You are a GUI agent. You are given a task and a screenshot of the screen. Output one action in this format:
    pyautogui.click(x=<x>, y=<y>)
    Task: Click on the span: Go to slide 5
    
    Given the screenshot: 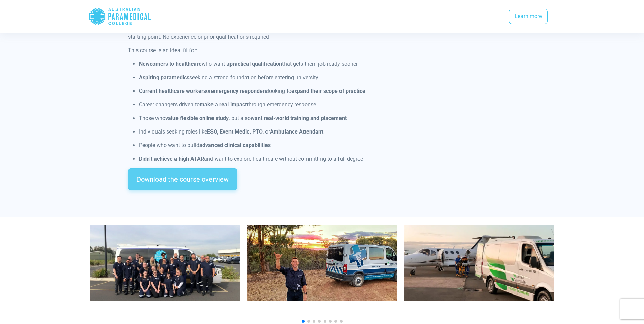 What is the action you would take?
    pyautogui.click(x=324, y=321)
    